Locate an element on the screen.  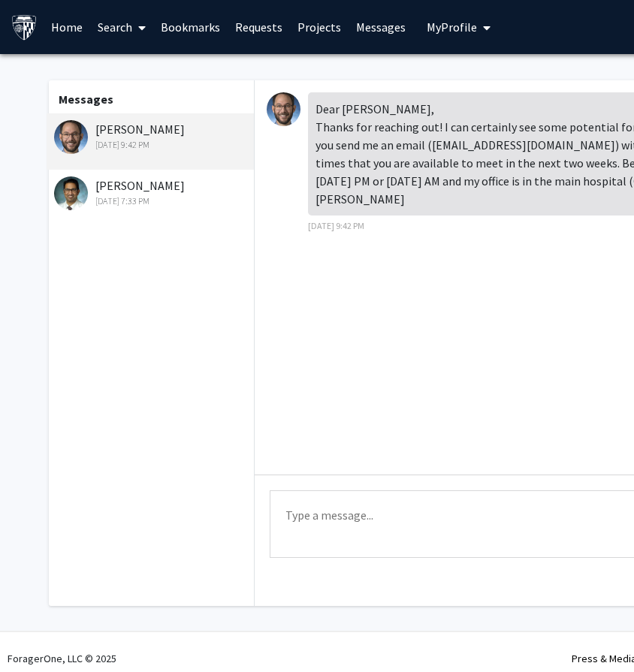
a: Search is located at coordinates (121, 27).